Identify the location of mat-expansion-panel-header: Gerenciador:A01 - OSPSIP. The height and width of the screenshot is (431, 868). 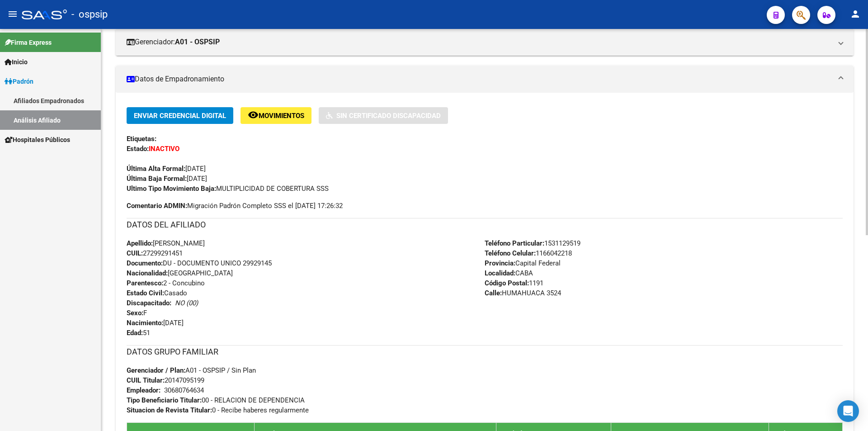
(485, 43).